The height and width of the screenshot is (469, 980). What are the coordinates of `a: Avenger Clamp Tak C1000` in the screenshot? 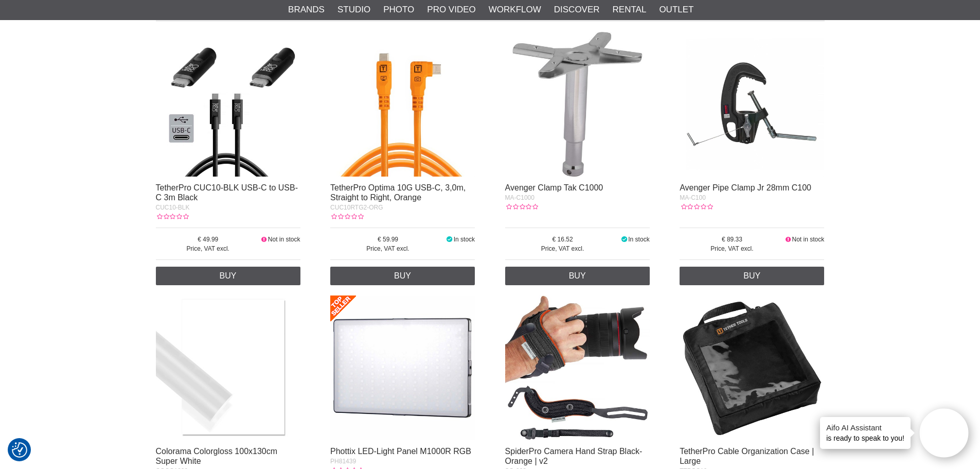 It's located at (554, 187).